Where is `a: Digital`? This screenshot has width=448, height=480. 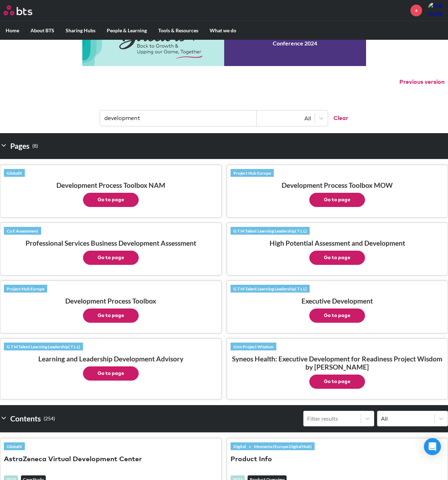
a: Digital is located at coordinates (240, 447).